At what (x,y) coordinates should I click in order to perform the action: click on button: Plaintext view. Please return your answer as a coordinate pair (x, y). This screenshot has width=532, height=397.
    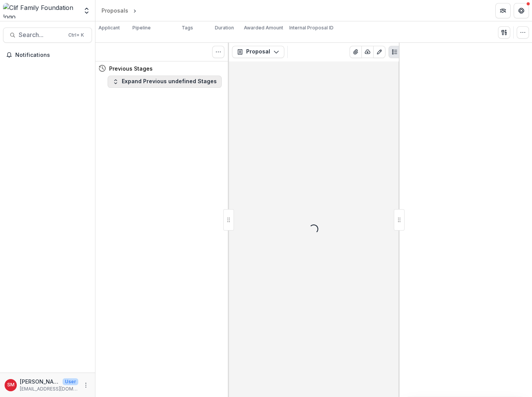
    Looking at the image, I should click on (395, 52).